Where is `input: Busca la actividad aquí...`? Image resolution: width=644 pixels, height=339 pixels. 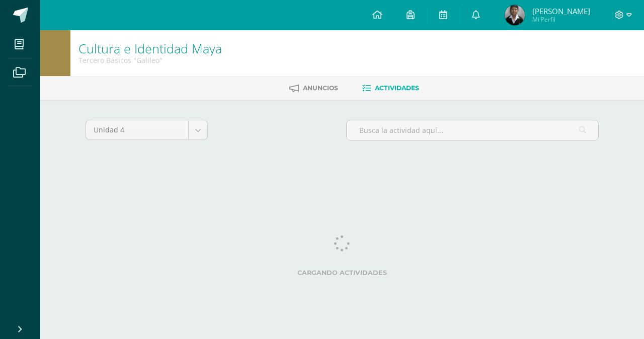
input: Busca la actividad aquí... is located at coordinates (473, 130).